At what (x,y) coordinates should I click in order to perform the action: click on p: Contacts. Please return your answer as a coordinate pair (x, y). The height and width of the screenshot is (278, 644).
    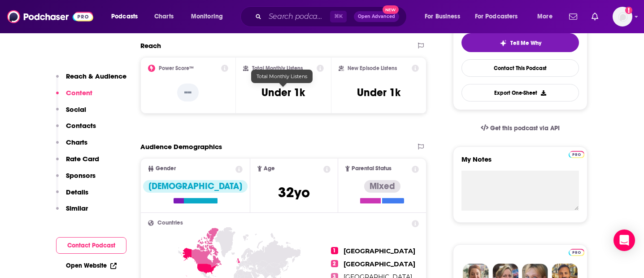
    Looking at the image, I should click on (81, 125).